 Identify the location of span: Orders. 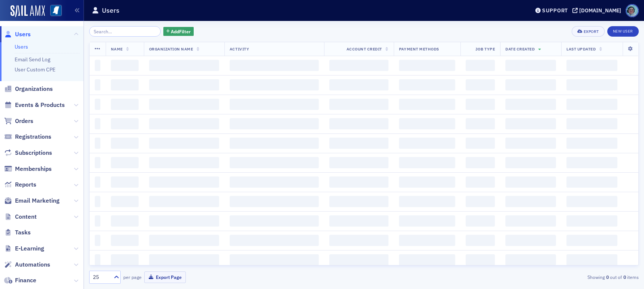
(24, 121).